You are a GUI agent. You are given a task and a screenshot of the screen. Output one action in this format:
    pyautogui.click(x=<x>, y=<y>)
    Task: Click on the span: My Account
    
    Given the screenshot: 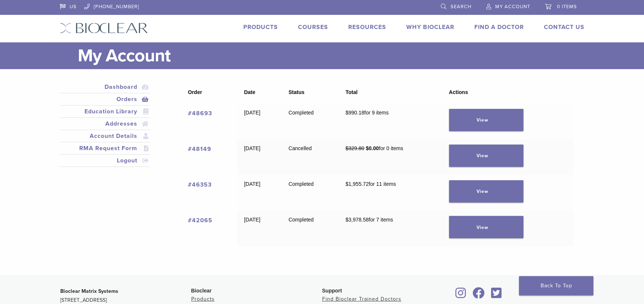 What is the action you would take?
    pyautogui.click(x=512, y=7)
    